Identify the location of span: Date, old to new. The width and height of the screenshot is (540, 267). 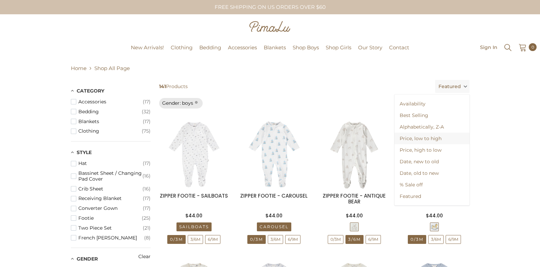
(432, 173).